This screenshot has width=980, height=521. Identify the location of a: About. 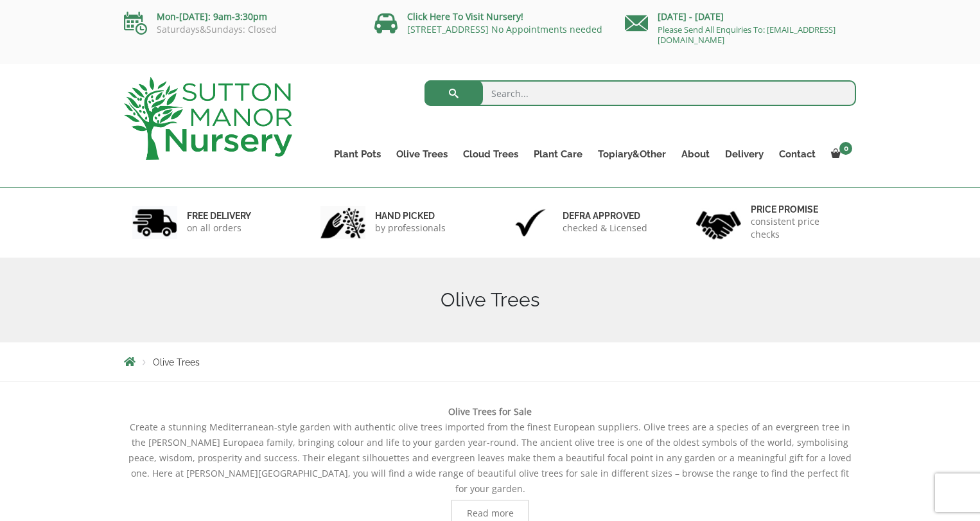
(695, 154).